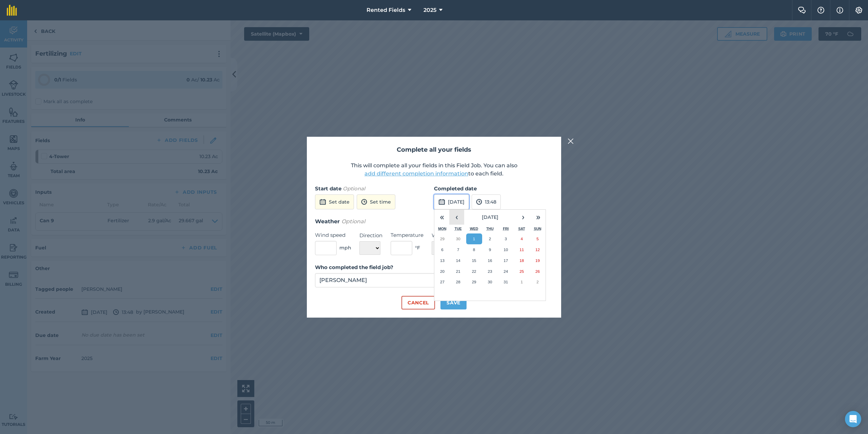  I want to click on button: October 2, 2025, so click(489, 239).